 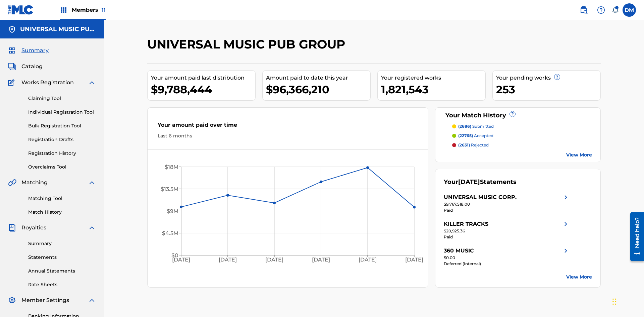 I want to click on a: Public Search, so click(x=584, y=10).